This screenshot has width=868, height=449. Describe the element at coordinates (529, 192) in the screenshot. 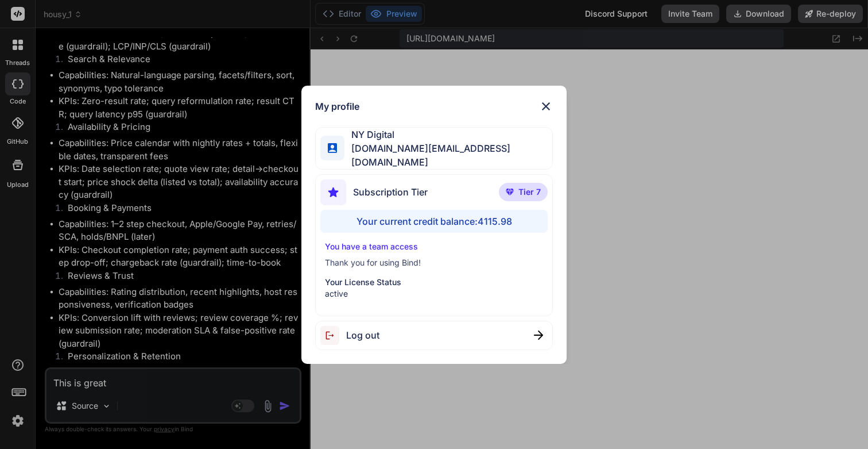

I see `span: Tier 7` at that location.